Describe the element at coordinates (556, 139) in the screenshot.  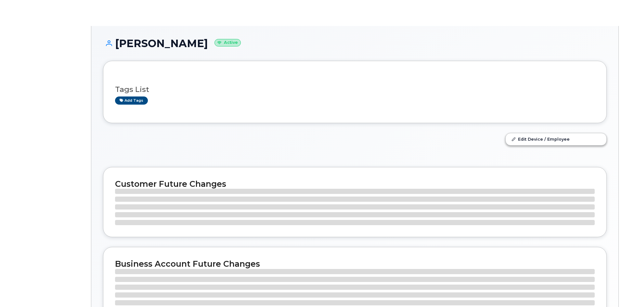
I see `a: Edit Device / Employee` at that location.